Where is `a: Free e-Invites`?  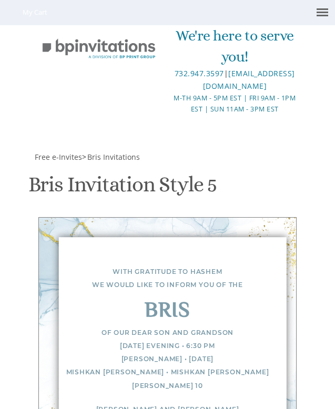
a: Free e-Invites is located at coordinates (58, 157).